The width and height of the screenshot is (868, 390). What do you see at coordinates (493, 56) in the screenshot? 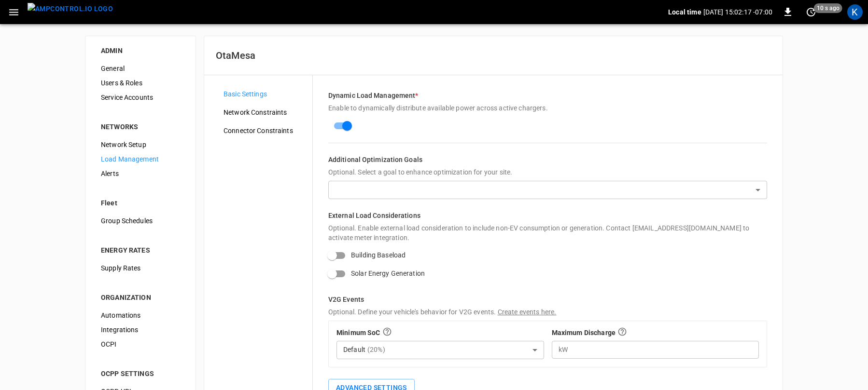
I see `h6: OtaMesa` at bounding box center [493, 56].